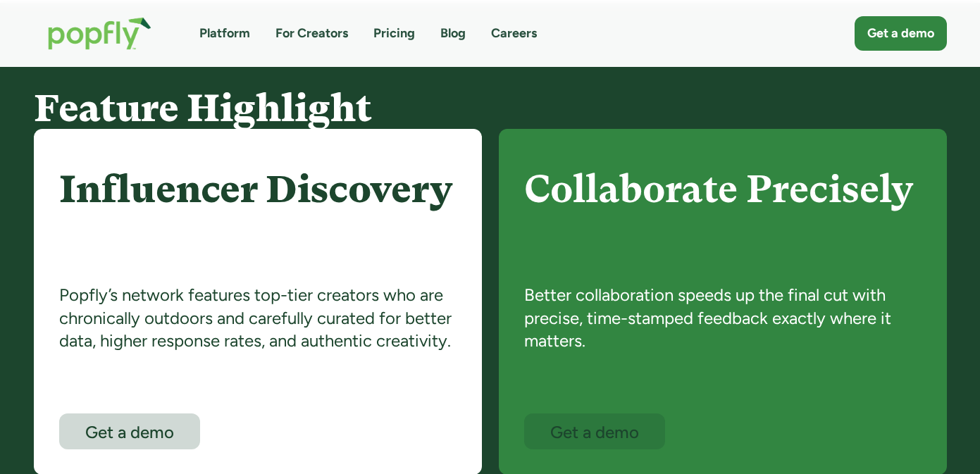 The width and height of the screenshot is (980, 474). What do you see at coordinates (311, 33) in the screenshot?
I see `a: For Creators` at bounding box center [311, 33].